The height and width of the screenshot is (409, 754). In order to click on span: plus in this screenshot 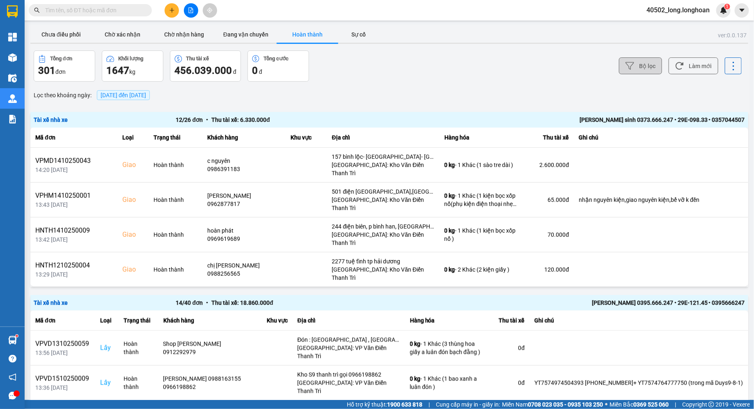, I will do `click(172, 10)`.